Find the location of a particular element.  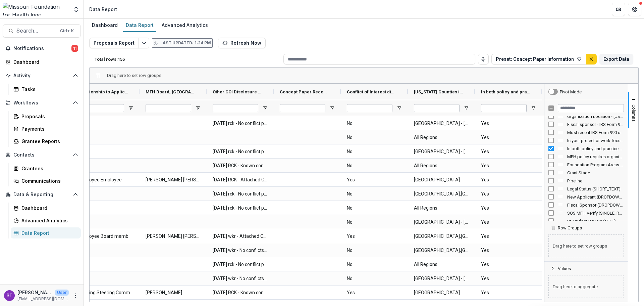

a: Tasks is located at coordinates (45, 89).